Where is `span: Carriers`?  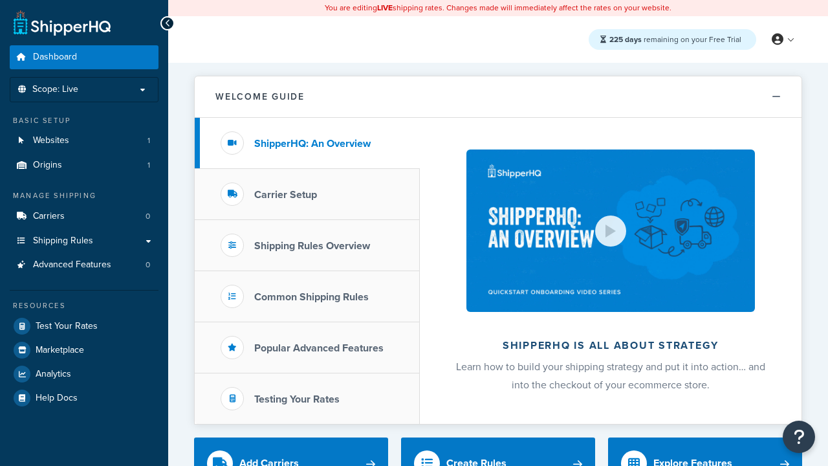 span: Carriers is located at coordinates (49, 216).